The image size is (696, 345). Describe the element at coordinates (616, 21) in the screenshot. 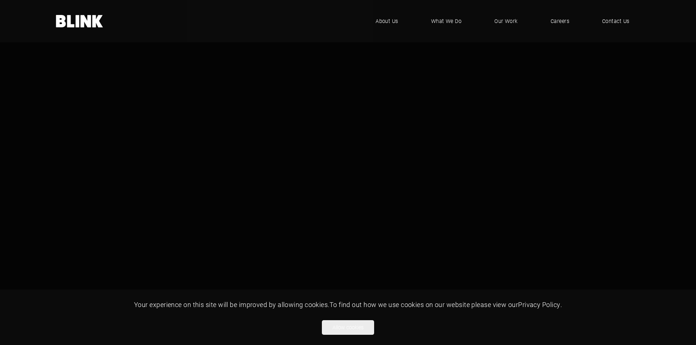

I see `a: Contact Us` at that location.